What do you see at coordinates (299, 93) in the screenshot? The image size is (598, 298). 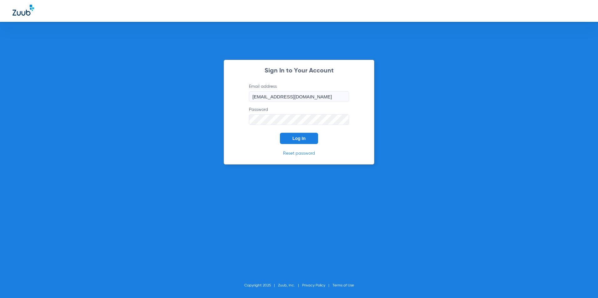 I see `label: Email address` at bounding box center [299, 93].